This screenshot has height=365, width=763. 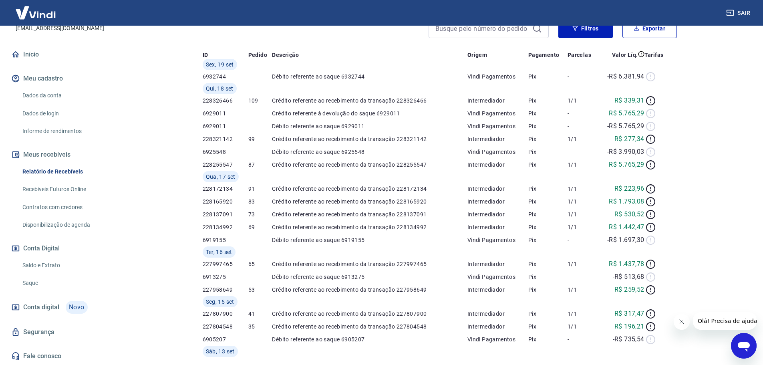 I want to click on p: Parcelas, so click(x=579, y=55).